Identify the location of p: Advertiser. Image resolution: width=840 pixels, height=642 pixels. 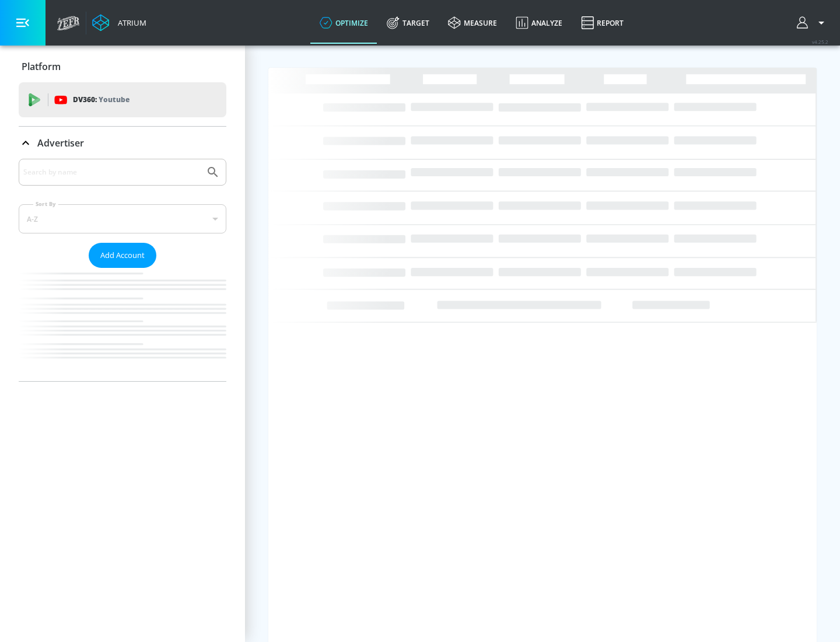
(60, 143).